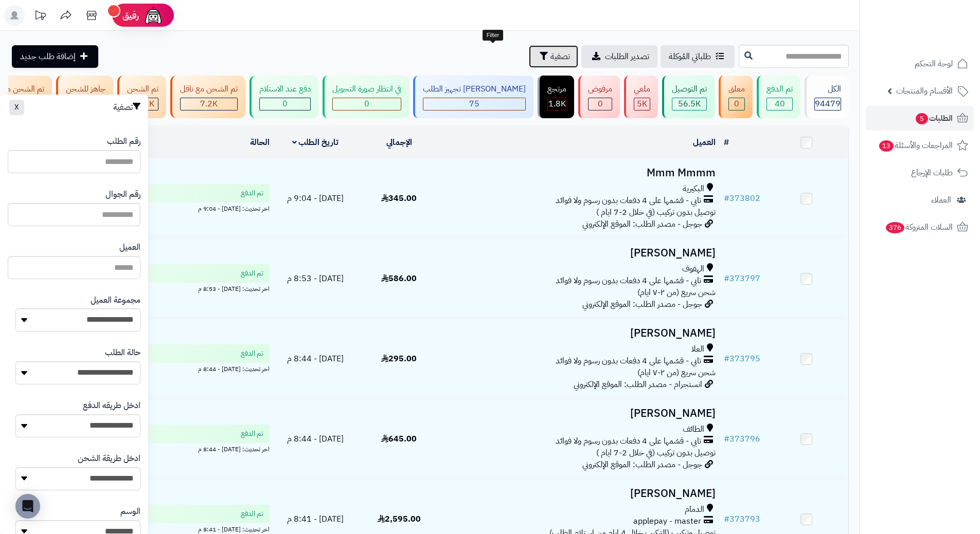 The image size is (980, 534). I want to click on label: رقم الجوال, so click(123, 194).